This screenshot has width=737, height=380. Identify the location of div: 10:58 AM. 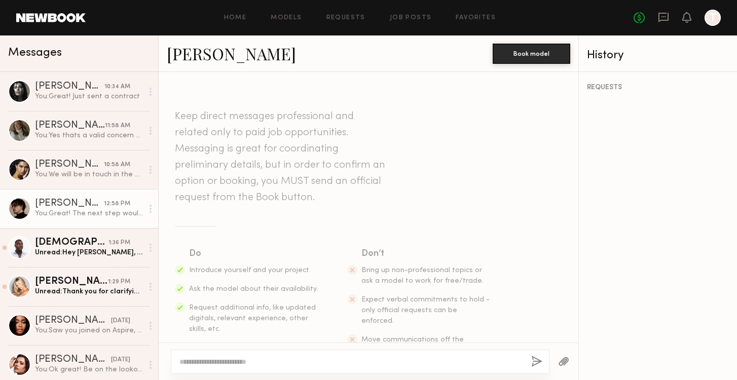
(117, 165).